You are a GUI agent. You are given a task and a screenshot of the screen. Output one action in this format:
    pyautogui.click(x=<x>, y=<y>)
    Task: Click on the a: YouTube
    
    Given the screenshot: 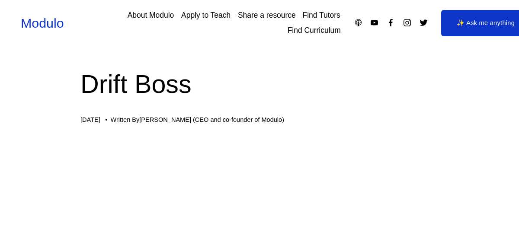 What is the action you would take?
    pyautogui.click(x=374, y=22)
    